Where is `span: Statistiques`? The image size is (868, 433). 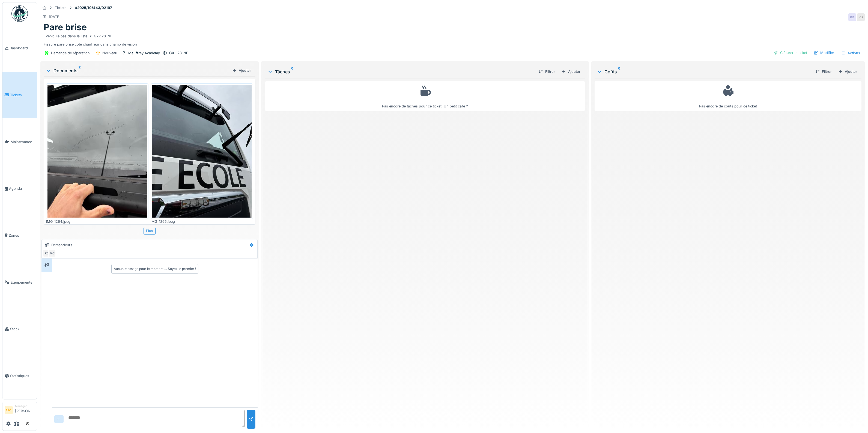 span: Statistiques is located at coordinates (22, 376).